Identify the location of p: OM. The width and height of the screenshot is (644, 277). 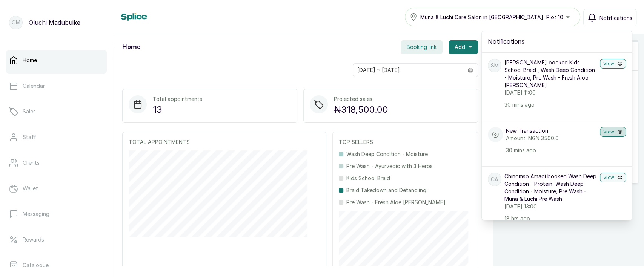
(16, 23).